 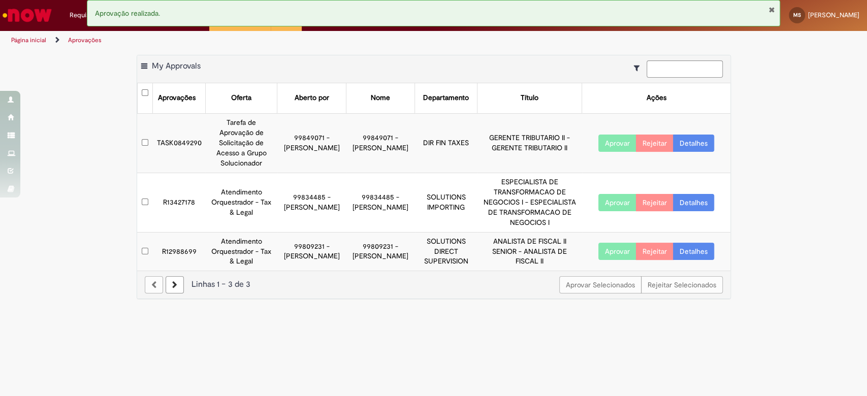 What do you see at coordinates (530, 251) in the screenshot?
I see `td: ANALISTA DE FISCAL II SENIOR - ANALISTA DE FISCAL II` at bounding box center [530, 251].